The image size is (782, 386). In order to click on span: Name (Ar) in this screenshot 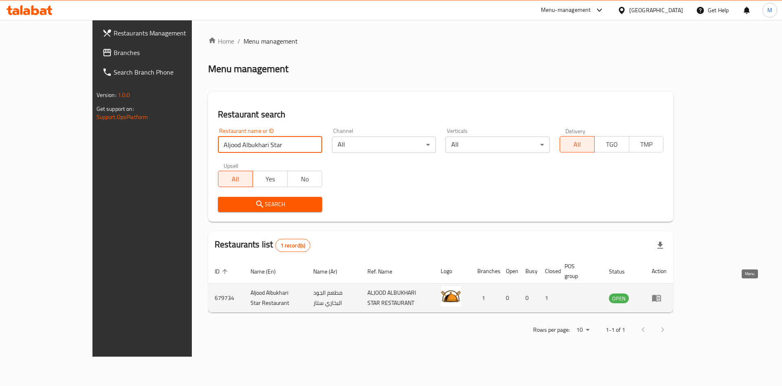, I will do `click(330, 271)`.